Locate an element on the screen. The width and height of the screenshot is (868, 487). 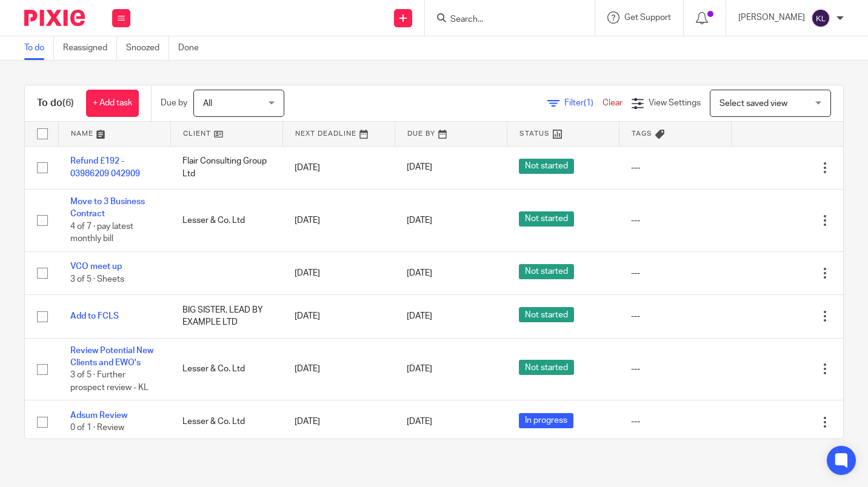
span: 4 of 7 · pay latest monthly bill is located at coordinates (102, 232).